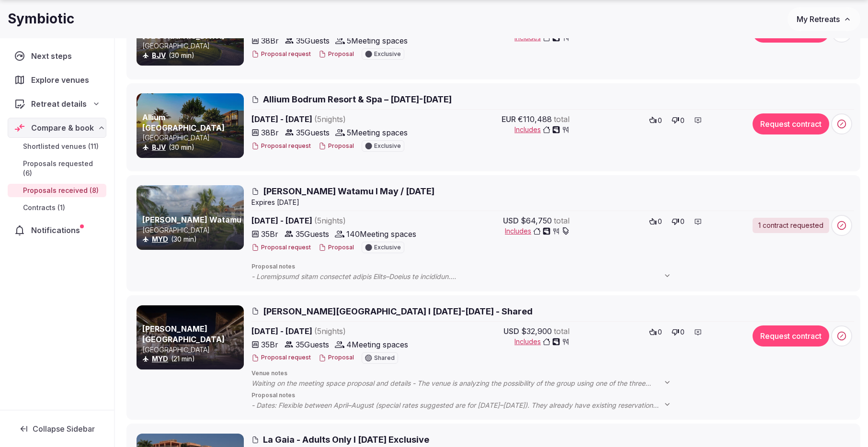 The image size is (868, 447). Describe the element at coordinates (57, 146) in the screenshot. I see `a: Shortlisted venues (11)` at that location.